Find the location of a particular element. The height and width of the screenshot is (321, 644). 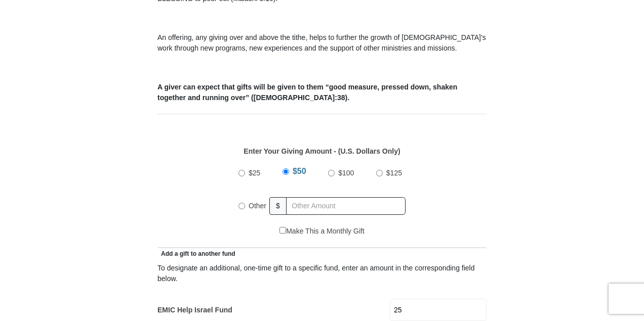

input: Enter Amount is located at coordinates (438, 310).